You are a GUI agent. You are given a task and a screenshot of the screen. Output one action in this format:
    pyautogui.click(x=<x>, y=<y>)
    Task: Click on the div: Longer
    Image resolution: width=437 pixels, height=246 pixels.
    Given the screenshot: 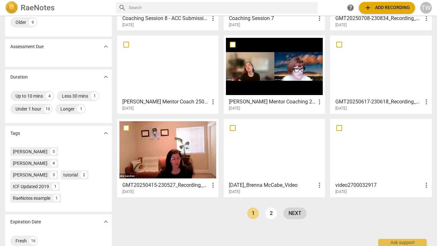 What is the action you would take?
    pyautogui.click(x=67, y=109)
    